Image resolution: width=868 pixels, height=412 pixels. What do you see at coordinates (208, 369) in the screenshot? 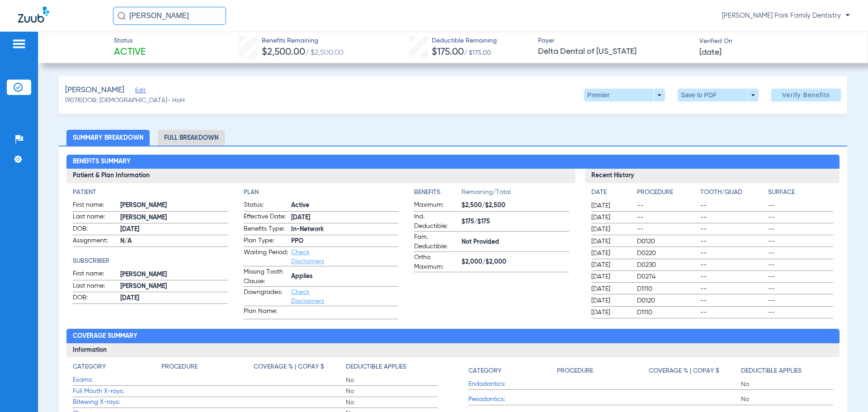
I see `app-breakdown-title: Procedure` at bounding box center [208, 369].